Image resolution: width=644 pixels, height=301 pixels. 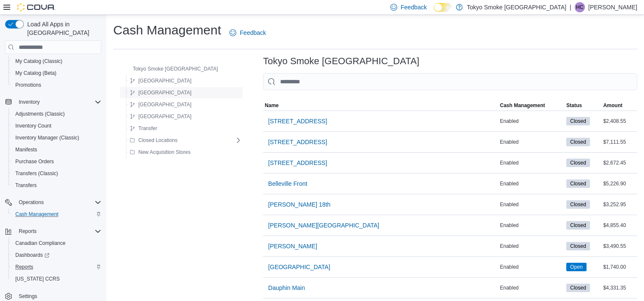 What do you see at coordinates (56, 150) in the screenshot?
I see `span: Manifests` at bounding box center [56, 150].